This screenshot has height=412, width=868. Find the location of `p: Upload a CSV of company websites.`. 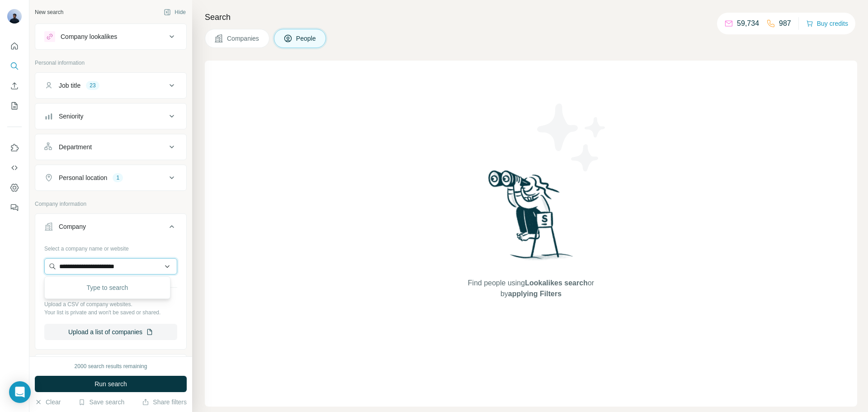

p: Upload a CSV of company websites. is located at coordinates (111, 304).